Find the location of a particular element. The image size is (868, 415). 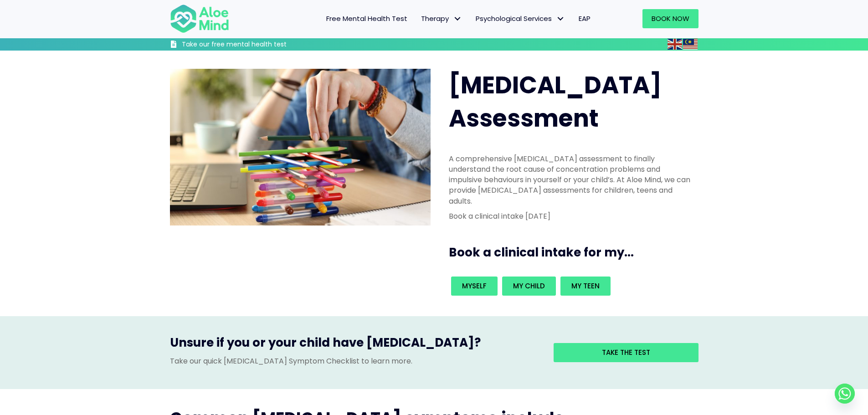

a: Take our free mental health test is located at coordinates (252, 45).